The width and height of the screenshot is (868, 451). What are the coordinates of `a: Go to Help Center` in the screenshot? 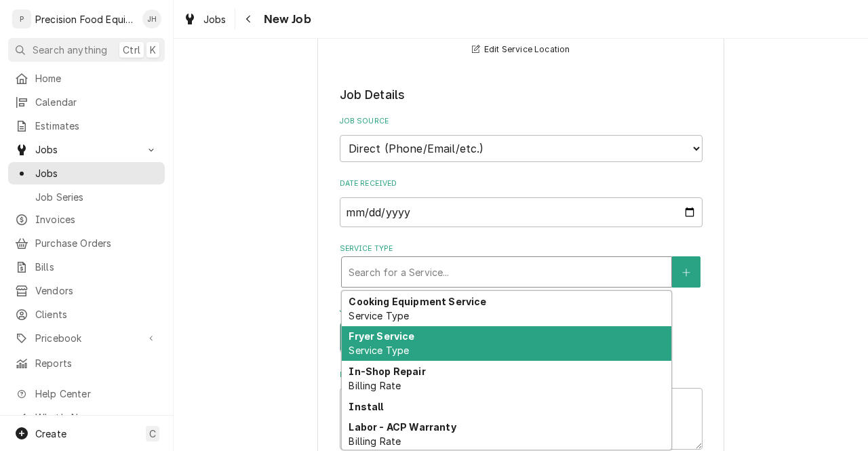 It's located at (86, 393).